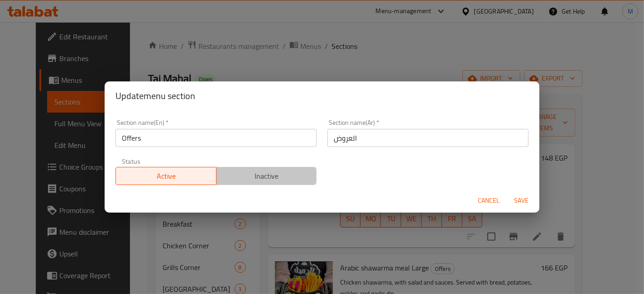 This screenshot has height=294, width=644. Describe the element at coordinates (488, 201) in the screenshot. I see `button: Cancel` at that location.